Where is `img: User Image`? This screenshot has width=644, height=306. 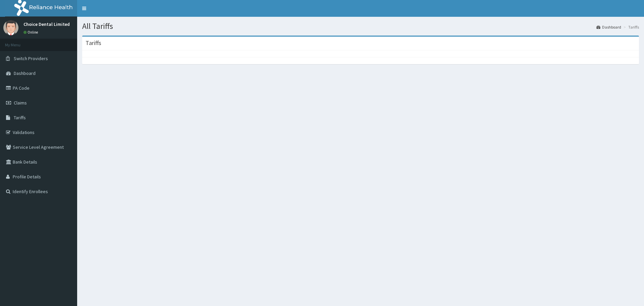
img: User Image is located at coordinates (11, 27).